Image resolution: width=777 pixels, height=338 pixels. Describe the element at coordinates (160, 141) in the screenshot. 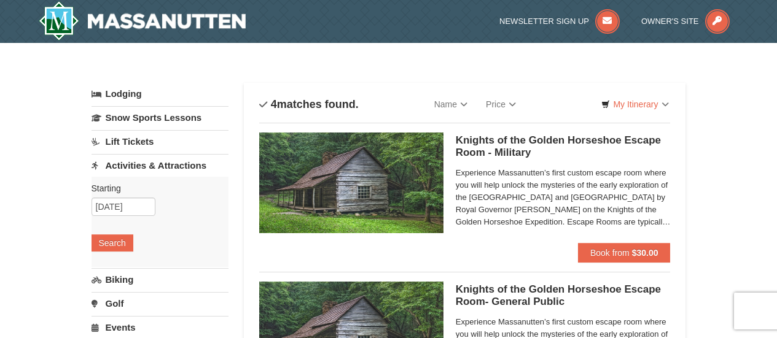

I see `a: Lift Tickets` at that location.